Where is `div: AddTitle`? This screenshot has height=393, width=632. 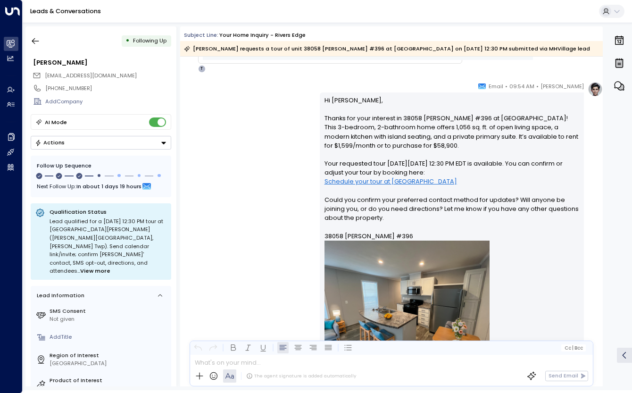 div: AddTitle is located at coordinates (109, 337).